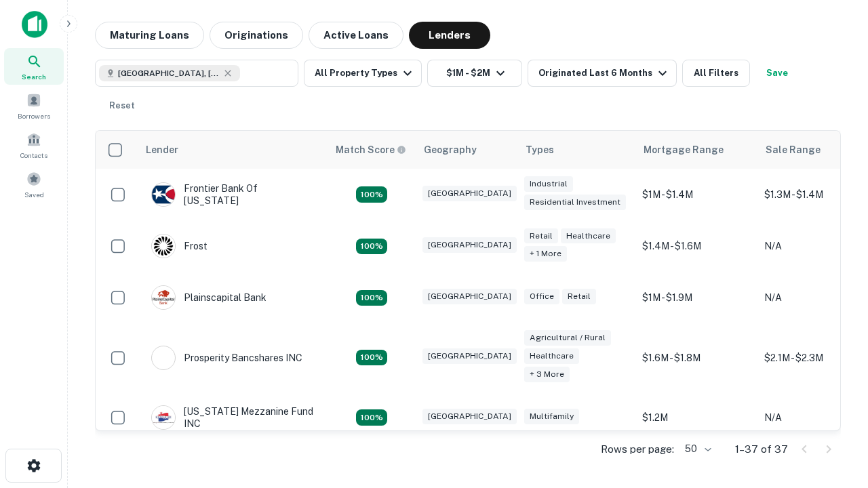  What do you see at coordinates (371, 150) in the screenshot?
I see `div: Capitalize uses an advanced AI algorithm to match your search with the best lender. The match sco...` at bounding box center [371, 150].